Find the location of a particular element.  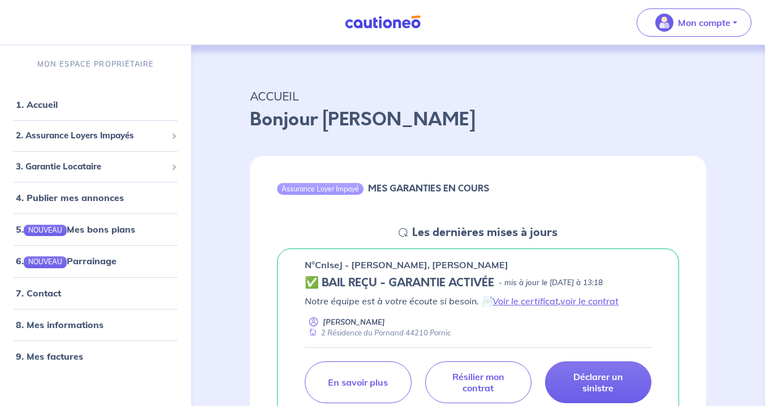

a: Voir le certificat is located at coordinates (525, 301).